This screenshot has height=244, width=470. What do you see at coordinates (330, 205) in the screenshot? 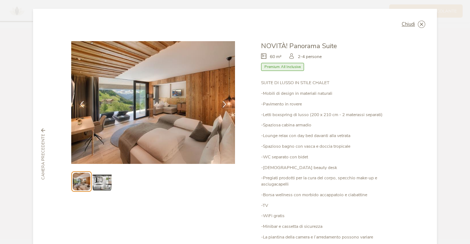
I see `p: -TV` at bounding box center [330, 205].